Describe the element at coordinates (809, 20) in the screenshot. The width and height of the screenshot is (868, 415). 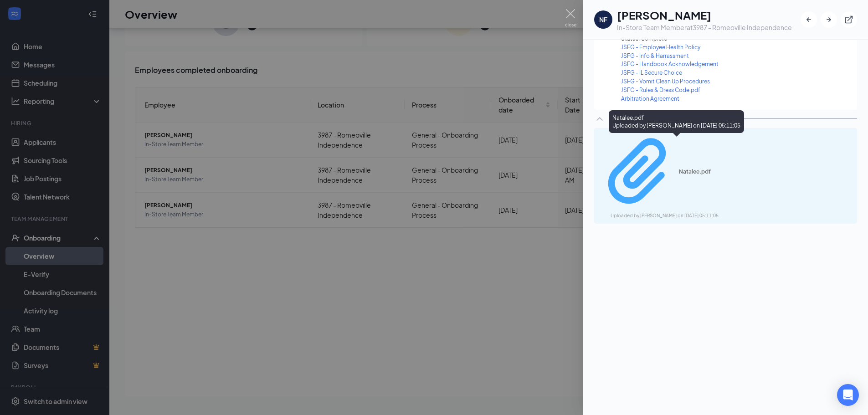
I see `button: ArrowLeftNew` at that location.